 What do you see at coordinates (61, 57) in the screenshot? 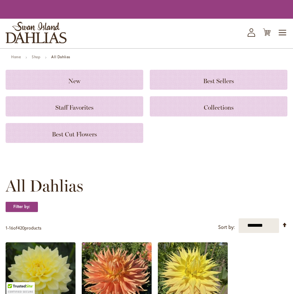
I see `strong: All Dahlias` at bounding box center [61, 57].